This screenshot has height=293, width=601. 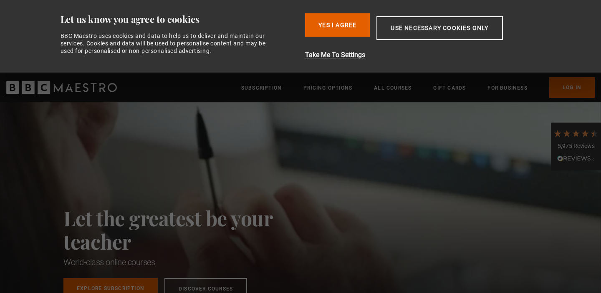 What do you see at coordinates (187, 230) in the screenshot?
I see `h2: Let the greatest be your teacher` at bounding box center [187, 230].